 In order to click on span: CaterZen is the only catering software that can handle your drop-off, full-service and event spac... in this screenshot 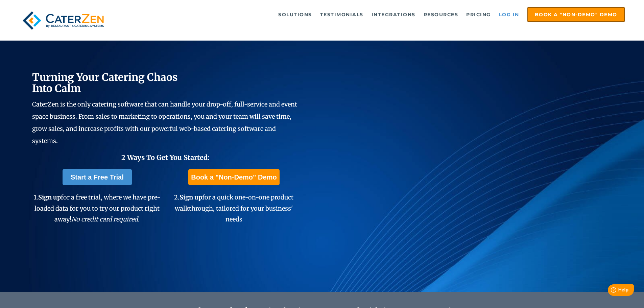, I will do `click(165, 122)`.